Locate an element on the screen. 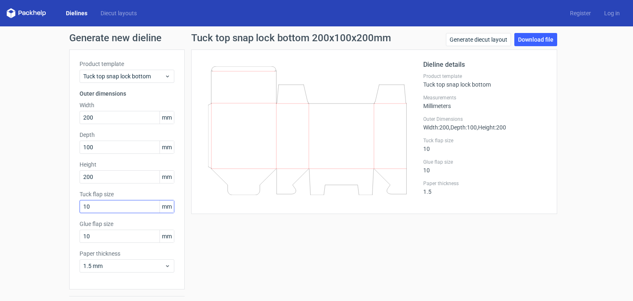 The width and height of the screenshot is (633, 301). div: Tuck top snap lock bottom is located at coordinates (485, 80).